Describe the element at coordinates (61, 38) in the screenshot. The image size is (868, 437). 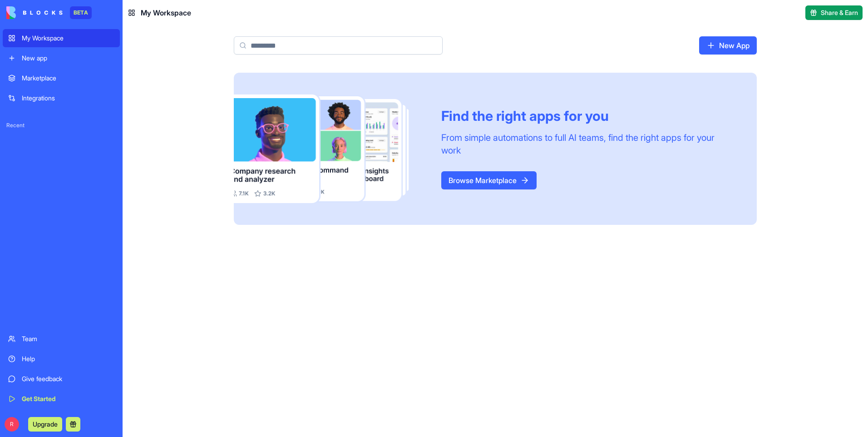
I see `a: My Workspace` at that location.